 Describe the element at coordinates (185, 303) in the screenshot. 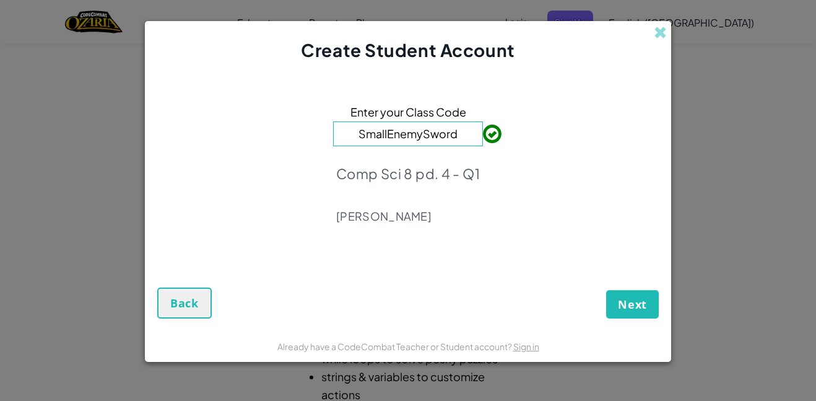

I see `span: Back` at that location.